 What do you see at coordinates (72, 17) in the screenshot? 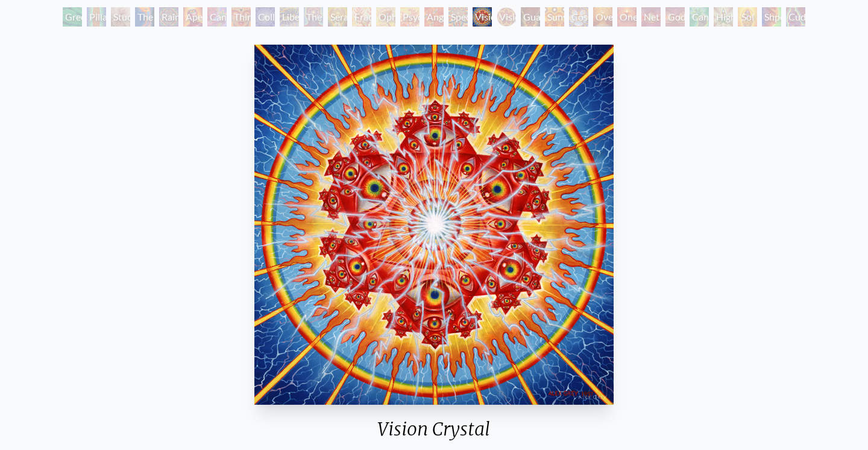
I see `div: Green Hand` at bounding box center [72, 17].